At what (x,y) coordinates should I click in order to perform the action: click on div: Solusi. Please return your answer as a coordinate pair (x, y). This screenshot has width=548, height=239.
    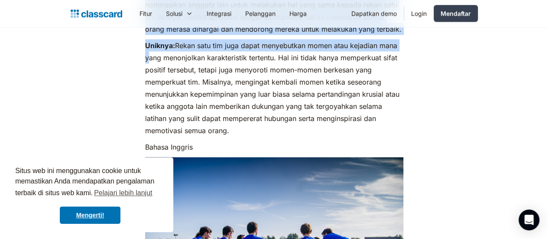
    Looking at the image, I should click on (179, 13).